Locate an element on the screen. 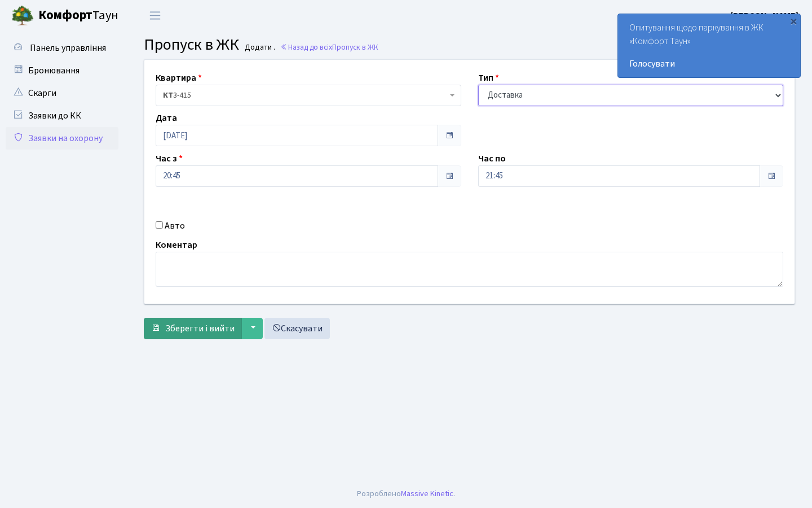 This screenshot has height=508, width=812. a: Заявки до КК is located at coordinates (62, 116).